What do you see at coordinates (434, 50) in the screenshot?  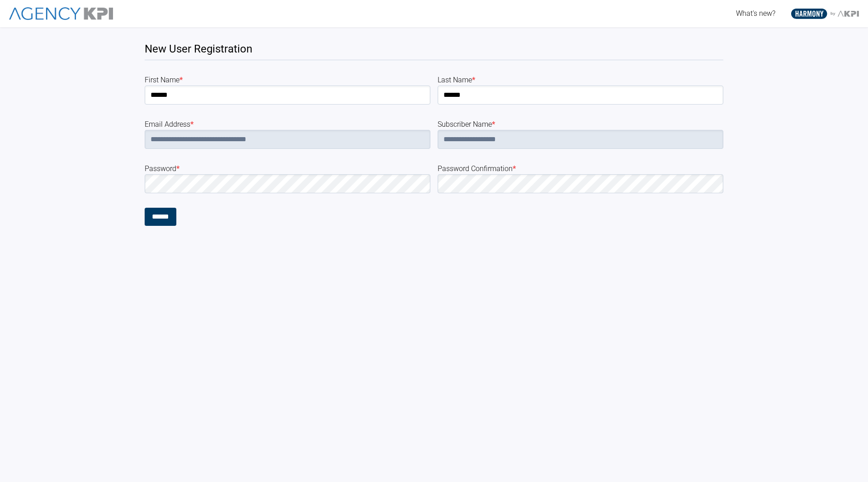 I see `h1: New User Registration` at bounding box center [434, 50].